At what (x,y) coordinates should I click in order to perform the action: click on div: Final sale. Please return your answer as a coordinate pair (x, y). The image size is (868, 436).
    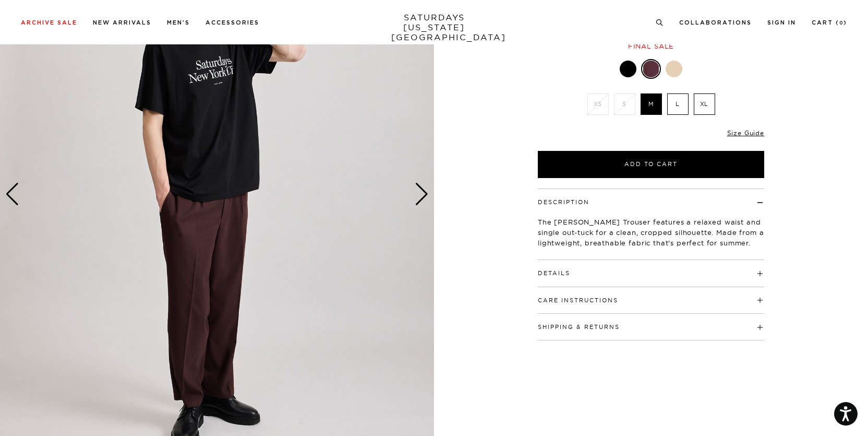
    Looking at the image, I should click on (651, 46).